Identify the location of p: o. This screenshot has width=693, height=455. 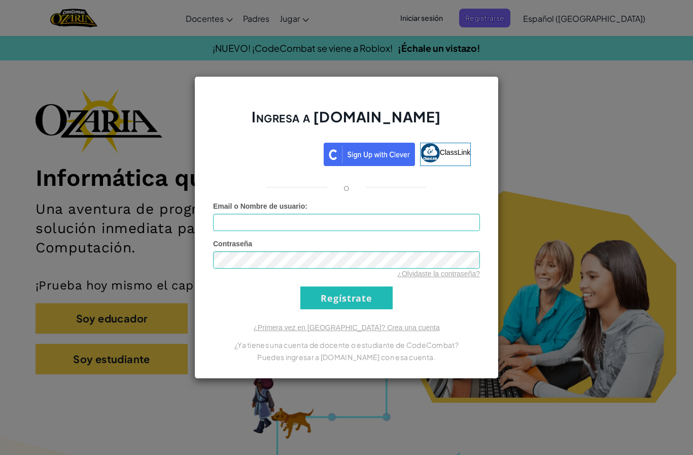
(347, 187).